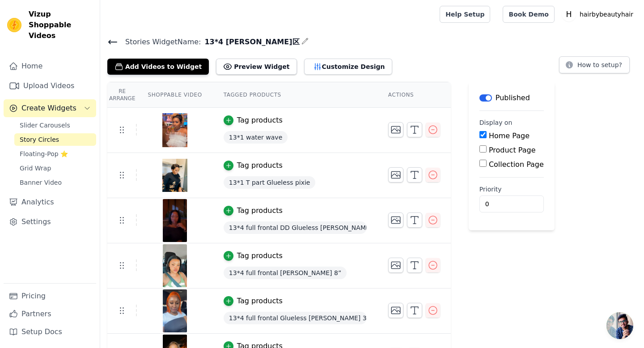  I want to click on span: 13*1 water wave, so click(255, 137).